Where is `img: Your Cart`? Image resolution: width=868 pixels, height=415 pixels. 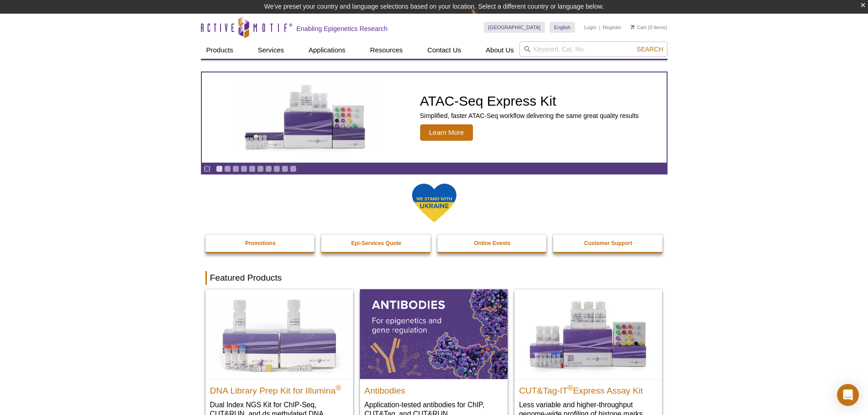
img: Your Cart is located at coordinates (632, 27).